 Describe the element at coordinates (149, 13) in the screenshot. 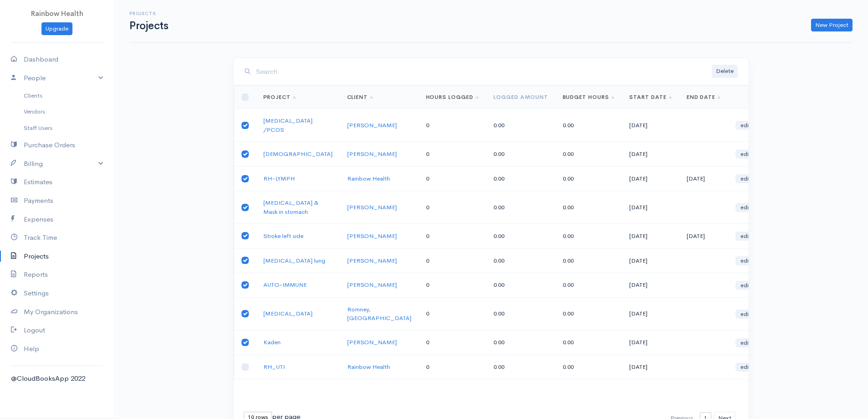

I see `h6: Projects` at that location.